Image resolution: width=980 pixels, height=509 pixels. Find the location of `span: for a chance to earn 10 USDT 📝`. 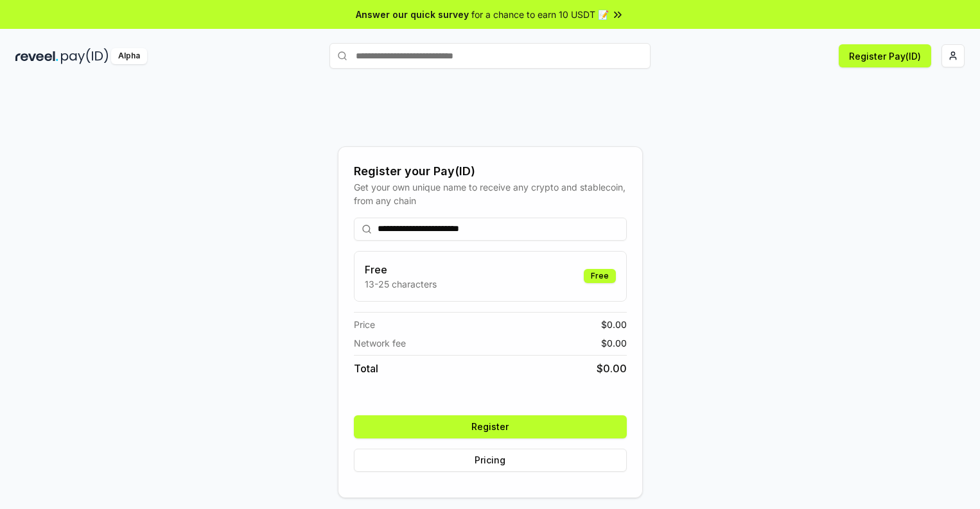

span: for a chance to earn 10 USDT 📝 is located at coordinates (540, 14).